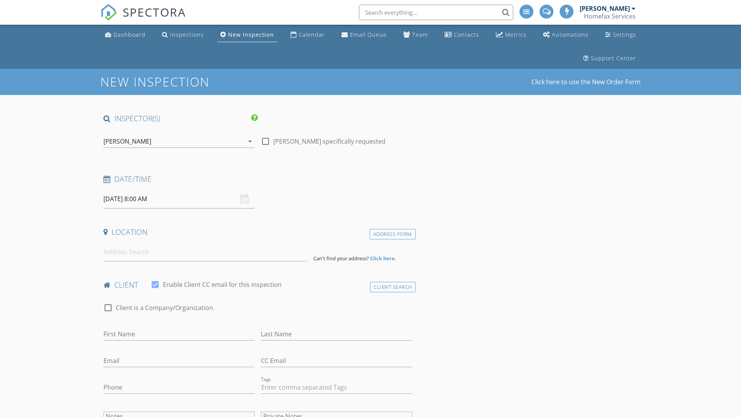 The width and height of the screenshot is (741, 417). What do you see at coordinates (187, 34) in the screenshot?
I see `div: Inspections` at bounding box center [187, 34].